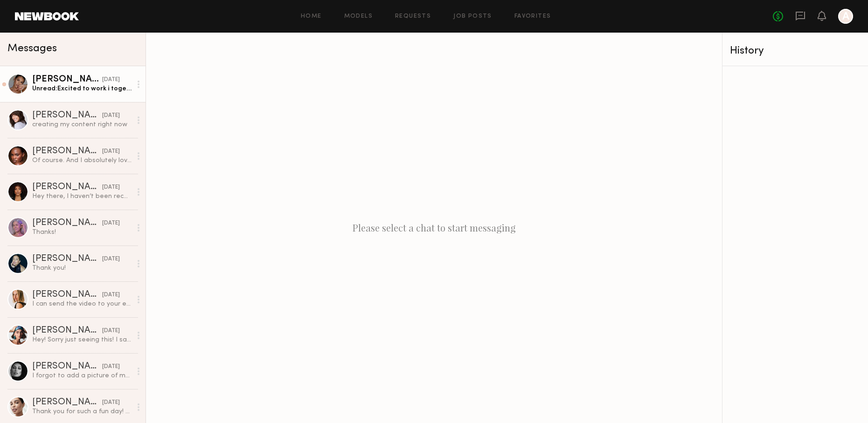 Image resolution: width=868 pixels, height=423 pixels. I want to click on a: Favorites, so click(532, 16).